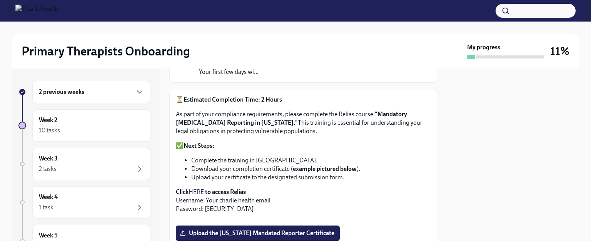  Describe the element at coordinates (303, 123) in the screenshot. I see `p: As part of your compliance requirements, please complete the Relias course: This training is esse...` at that location.